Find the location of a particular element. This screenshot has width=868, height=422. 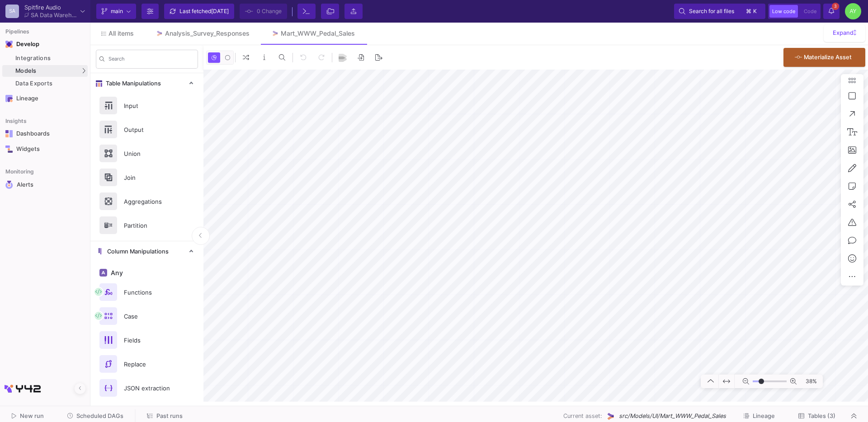

button: Input is located at coordinates (147, 106).